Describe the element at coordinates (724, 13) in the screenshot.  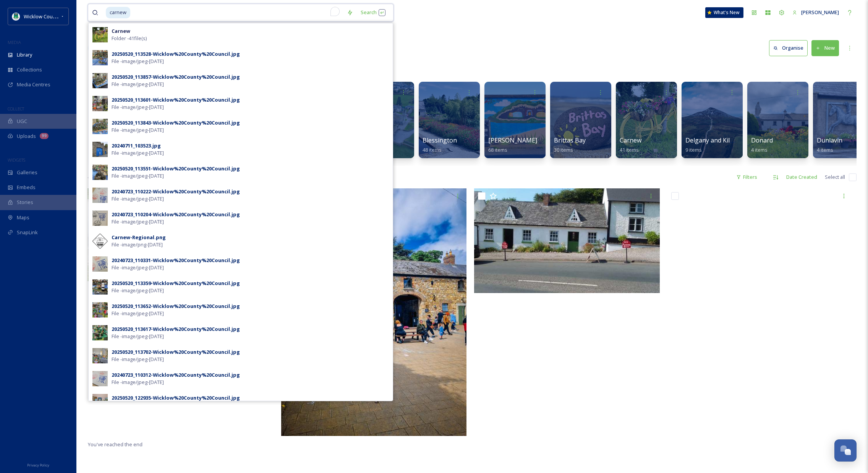
I see `div: What's New` at that location.